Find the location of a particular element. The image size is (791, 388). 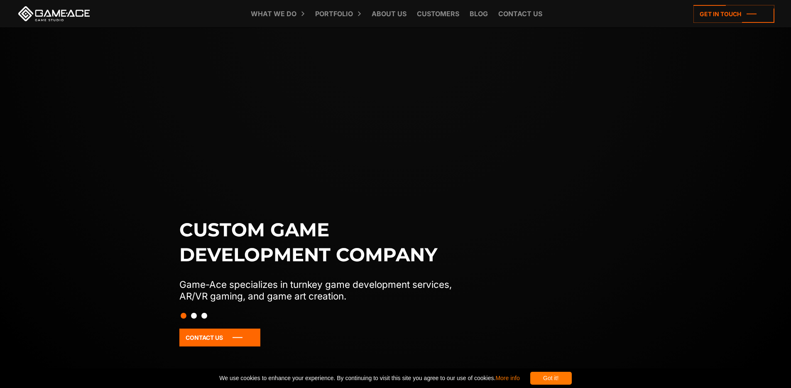

h1: Custom game development company is located at coordinates (324, 242).